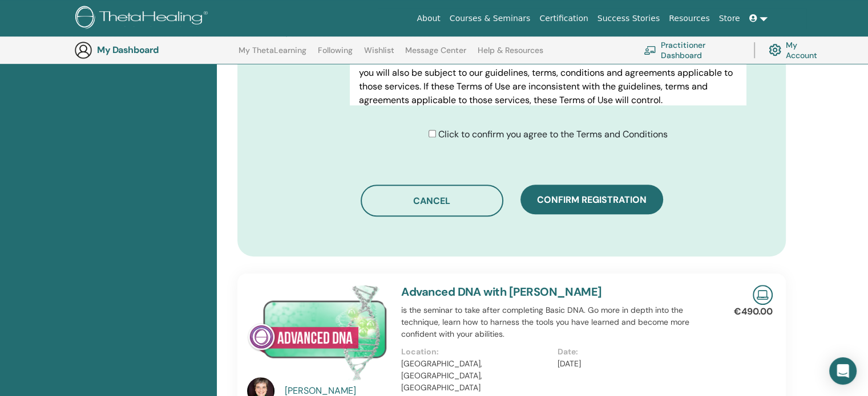 This screenshot has width=868, height=396. I want to click on img: generic-user-icon.jpg, so click(84, 51).